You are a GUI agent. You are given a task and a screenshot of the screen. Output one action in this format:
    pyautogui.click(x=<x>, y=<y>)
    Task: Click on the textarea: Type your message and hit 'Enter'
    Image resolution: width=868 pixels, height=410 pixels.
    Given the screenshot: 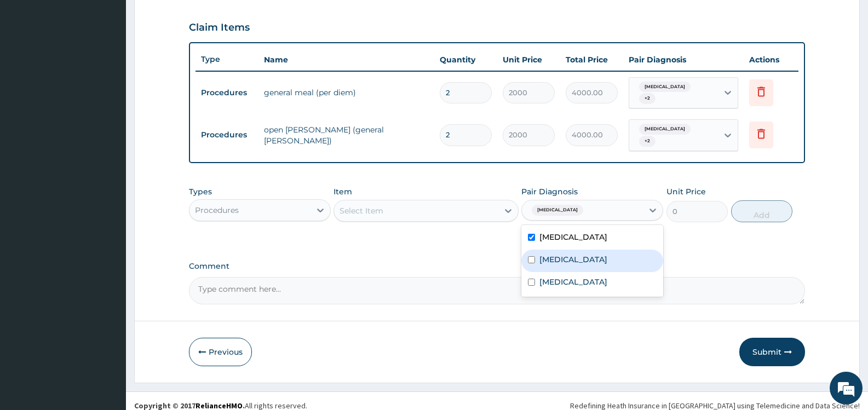 What is the action you would take?
    pyautogui.click(x=107, y=304)
    